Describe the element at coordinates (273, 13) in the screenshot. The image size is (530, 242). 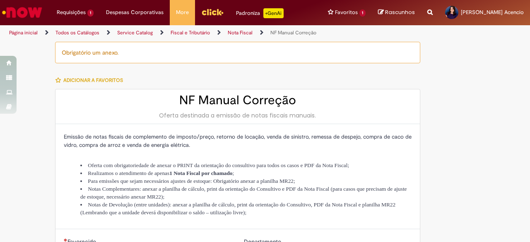
I see `p: +GenAi` at that location.